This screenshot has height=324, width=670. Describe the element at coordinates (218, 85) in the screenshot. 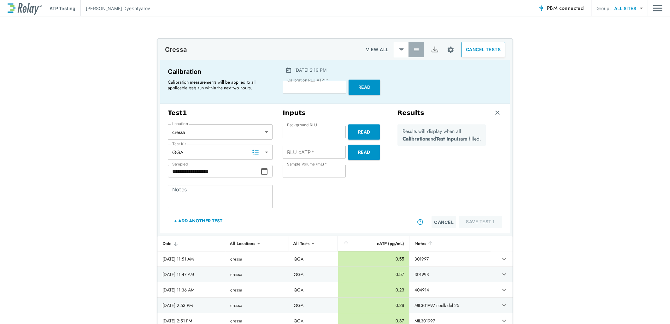

I see `p: Calibration measurements will be applied to all applicable tests run within the next two hours.` at that location.